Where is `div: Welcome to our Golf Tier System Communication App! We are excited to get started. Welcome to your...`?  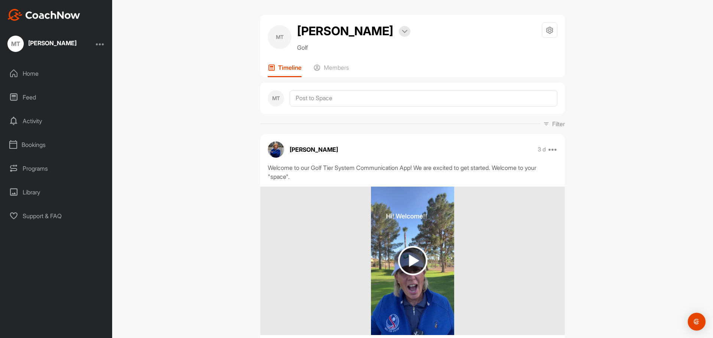 div: Welcome to our Golf Tier System Communication App! We are excited to get started. Welcome to your... is located at coordinates (413, 172).